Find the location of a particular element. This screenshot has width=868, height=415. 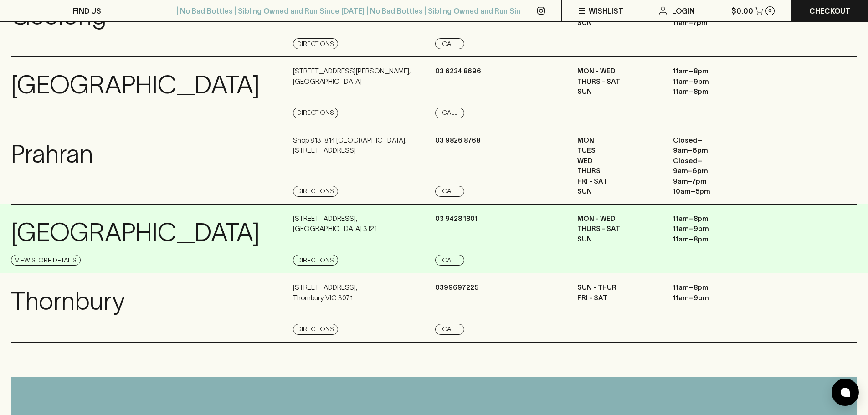

p: 03 6234 8696 is located at coordinates (458, 71).